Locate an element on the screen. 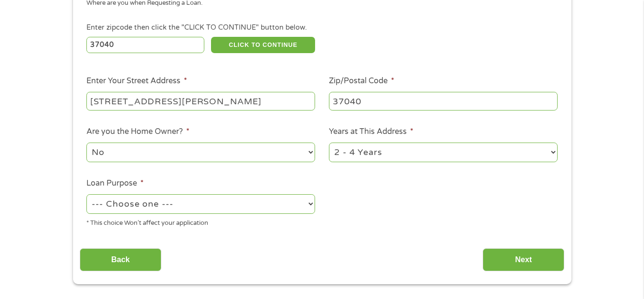  div: * This choice Won’t affect your application is located at coordinates (201, 221).